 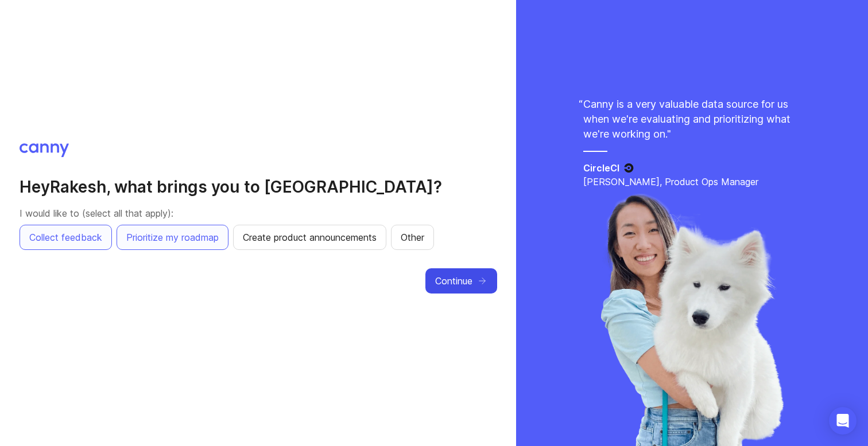 What do you see at coordinates (309, 238) in the screenshot?
I see `span: Create product announcements` at bounding box center [309, 238].